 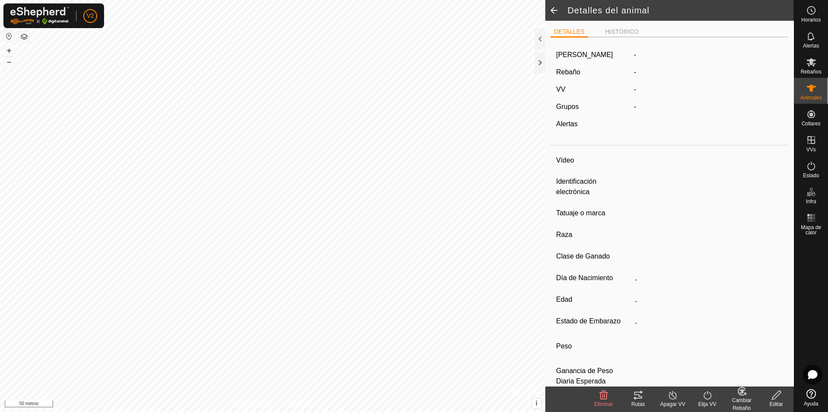 What do you see at coordinates (302, 404) in the screenshot?
I see `font: Contáctanos` at bounding box center [302, 404].